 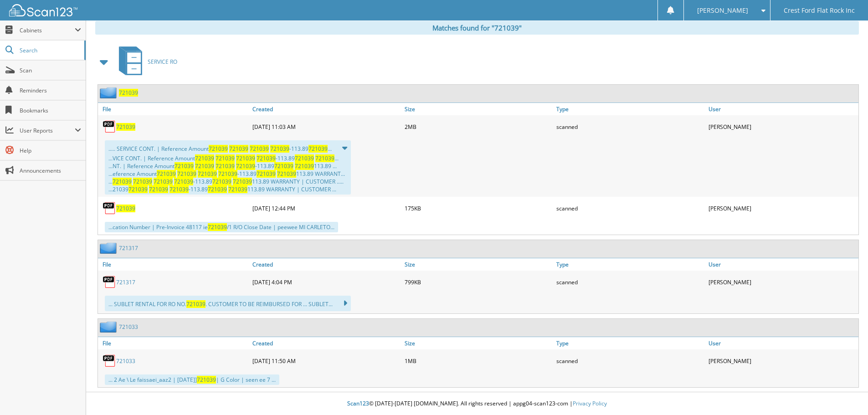 What do you see at coordinates (478, 208) in the screenshot?
I see `div: 175KB` at bounding box center [478, 208].